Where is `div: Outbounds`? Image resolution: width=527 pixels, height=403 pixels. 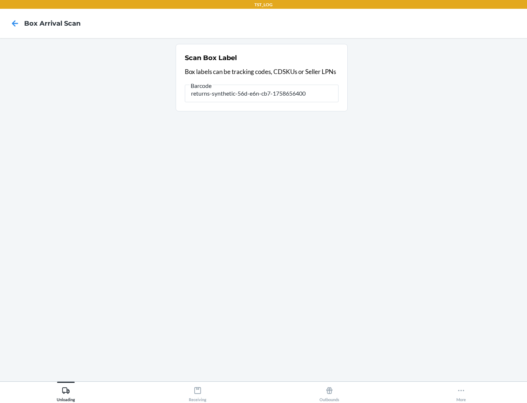 div: Outbounds is located at coordinates (330, 393).